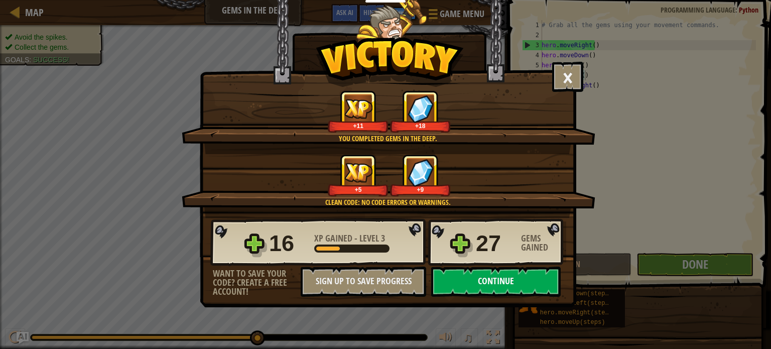  Describe the element at coordinates (358, 126) in the screenshot. I see `div: +11` at that location.